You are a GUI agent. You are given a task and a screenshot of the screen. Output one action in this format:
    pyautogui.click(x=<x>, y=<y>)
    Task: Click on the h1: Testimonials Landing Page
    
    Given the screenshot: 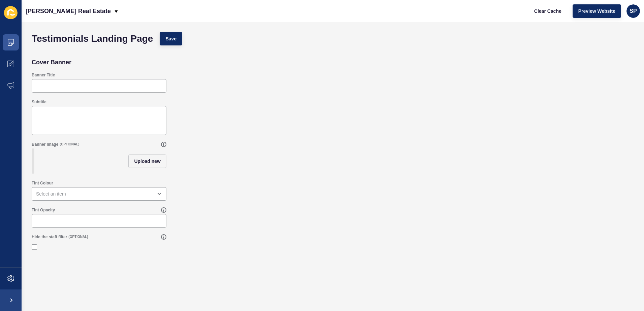 What is the action you would take?
    pyautogui.click(x=92, y=39)
    